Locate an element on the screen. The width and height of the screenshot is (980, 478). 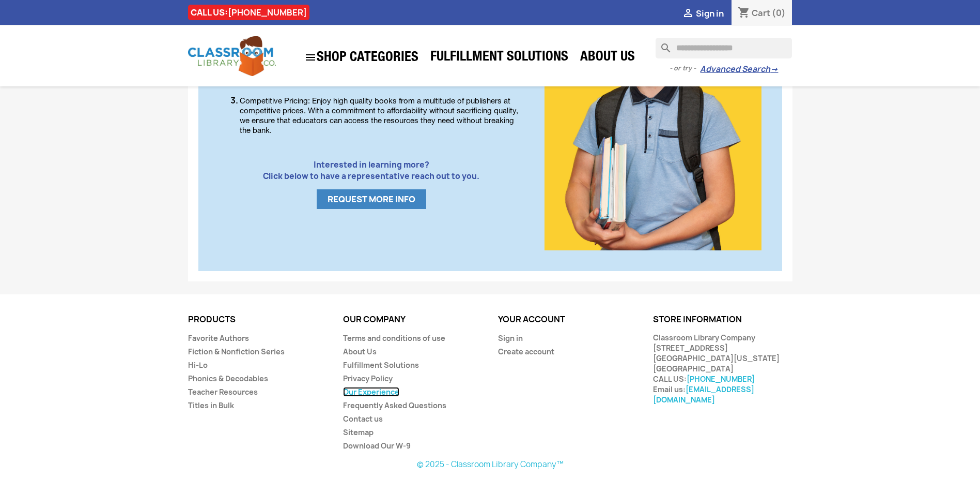
a: Contact us is located at coordinates (362, 419).